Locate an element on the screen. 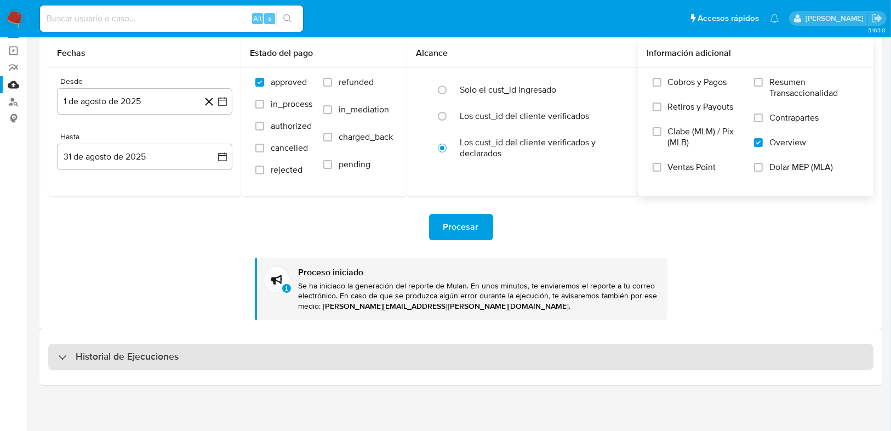  span: Accesos rápidos is located at coordinates (728, 18).